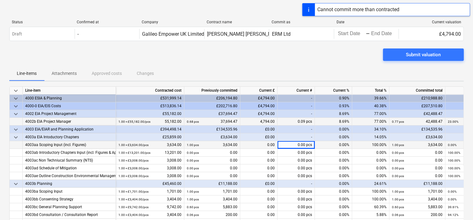 The width and height of the screenshot is (473, 220). Describe the element at coordinates (212, 98) in the screenshot. I see `div: £206,194.80` at that location.